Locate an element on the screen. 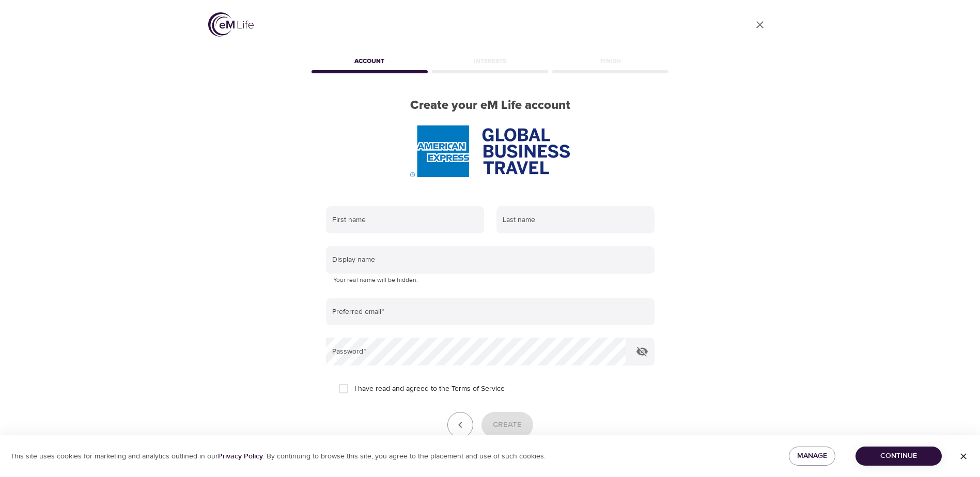 The width and height of the screenshot is (980, 477). button: Continue is located at coordinates (898, 457).